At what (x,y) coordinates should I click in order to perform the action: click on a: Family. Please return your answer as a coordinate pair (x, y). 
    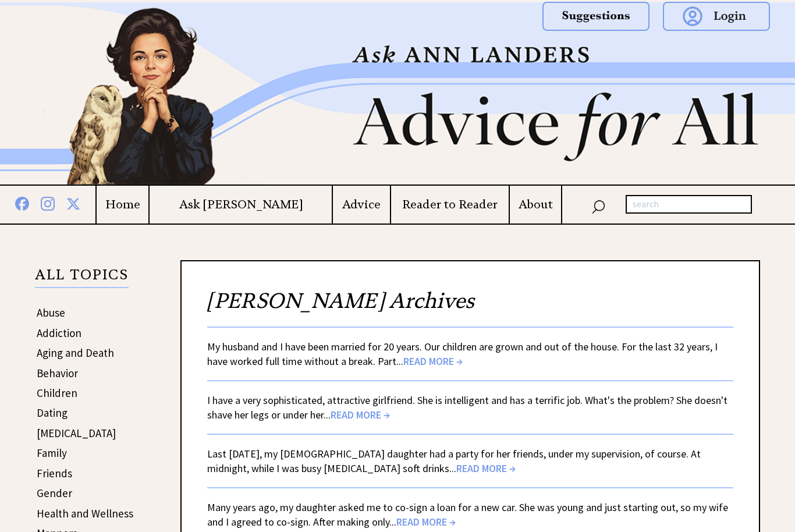
    Looking at the image, I should click on (52, 453).